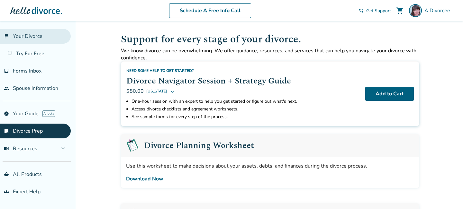 This screenshot has width=463, height=209. Describe the element at coordinates (160, 71) in the screenshot. I see `span: Need some help to get started?` at that location.